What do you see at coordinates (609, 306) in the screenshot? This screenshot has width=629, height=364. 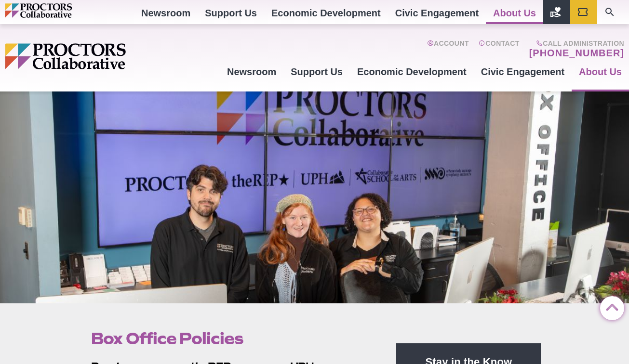 I see `a: Back to Top` at bounding box center [609, 306].